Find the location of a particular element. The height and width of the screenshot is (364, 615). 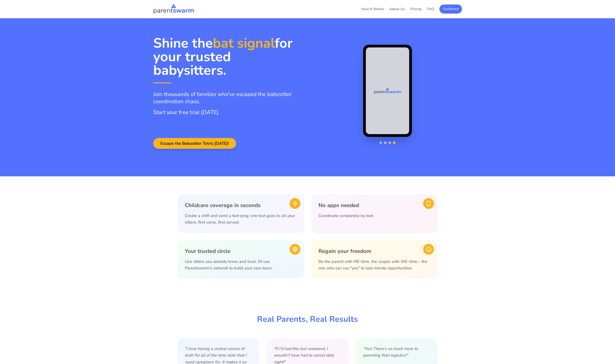

a: About Us is located at coordinates (397, 9).